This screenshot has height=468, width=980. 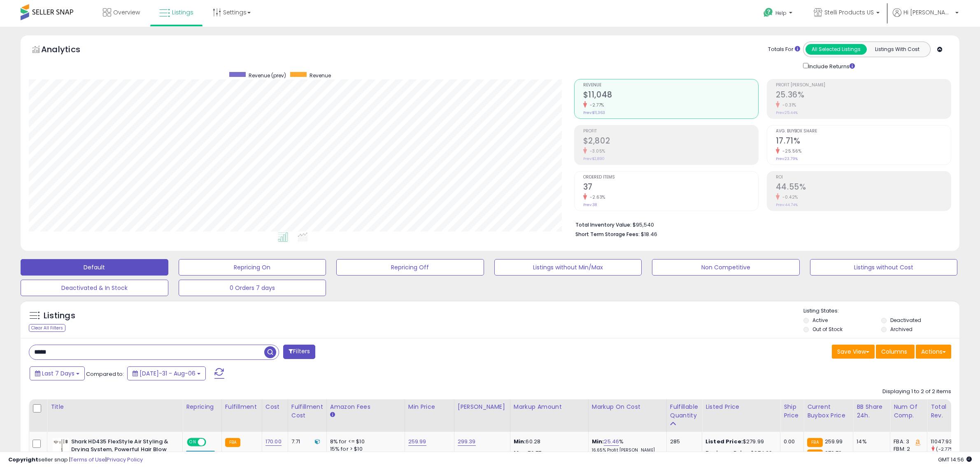 I want to click on button: Listings without Min/Max, so click(x=568, y=267).